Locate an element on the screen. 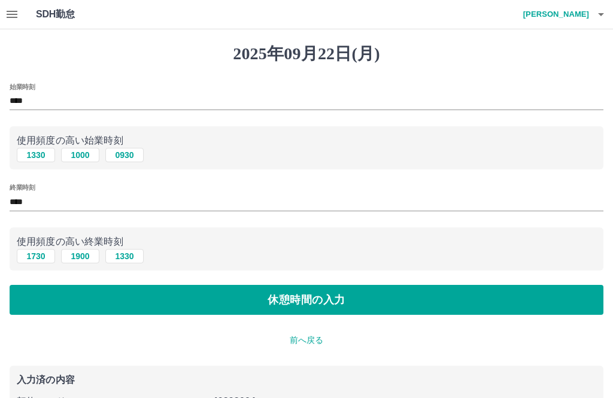 The height and width of the screenshot is (398, 613). p: 前へ戻る is located at coordinates (306, 340).